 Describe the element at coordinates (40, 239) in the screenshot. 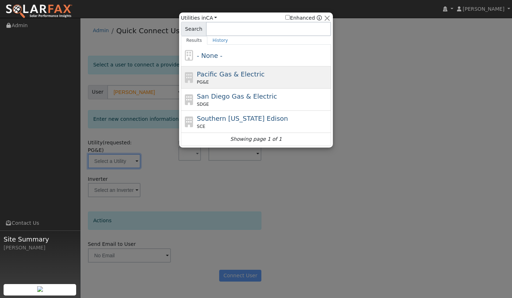

I see `span: Site Summary` at that location.